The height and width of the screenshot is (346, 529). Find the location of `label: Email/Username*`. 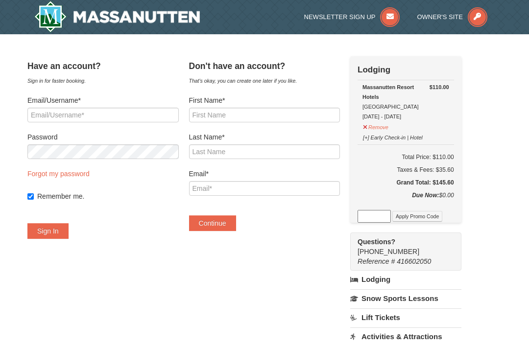

label: Email/Username* is located at coordinates (103, 100).